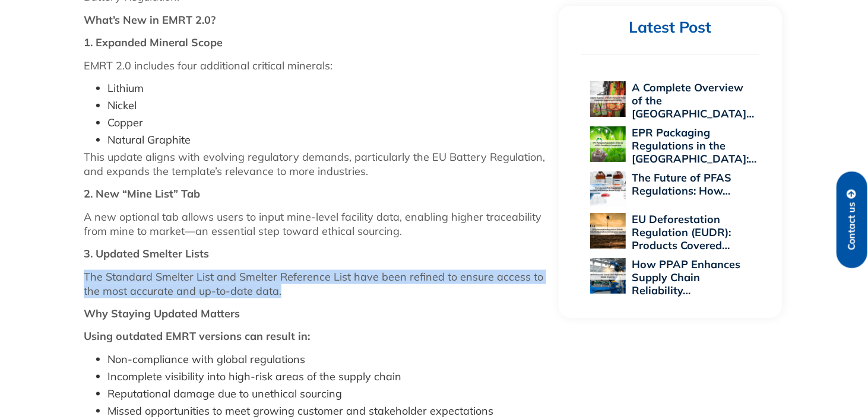 This screenshot has width=868, height=420. What do you see at coordinates (852, 219) in the screenshot?
I see `a: Contact us` at bounding box center [852, 219].